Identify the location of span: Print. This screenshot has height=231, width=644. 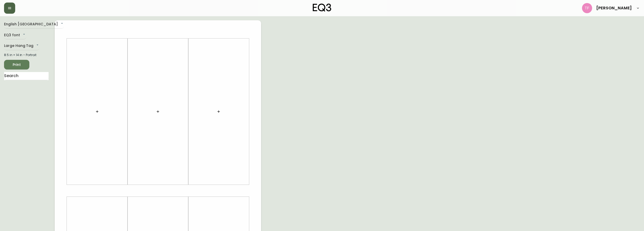
(17, 65).